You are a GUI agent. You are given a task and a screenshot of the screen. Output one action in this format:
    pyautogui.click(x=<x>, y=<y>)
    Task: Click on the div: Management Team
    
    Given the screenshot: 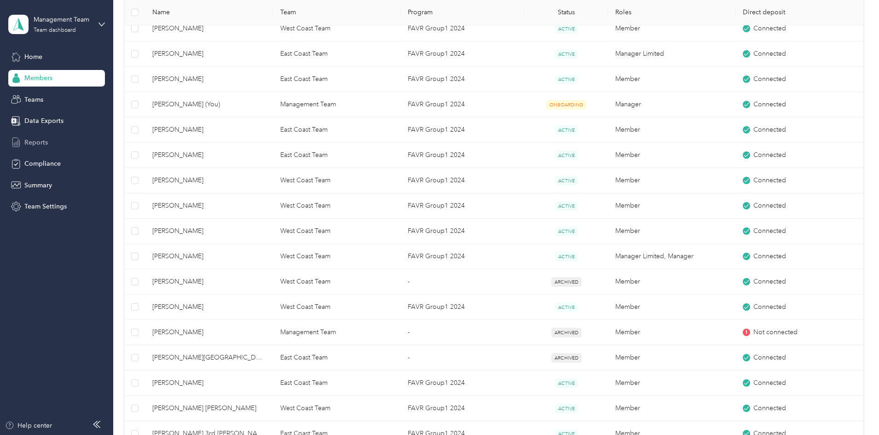 What is the action you would take?
    pyautogui.click(x=62, y=19)
    